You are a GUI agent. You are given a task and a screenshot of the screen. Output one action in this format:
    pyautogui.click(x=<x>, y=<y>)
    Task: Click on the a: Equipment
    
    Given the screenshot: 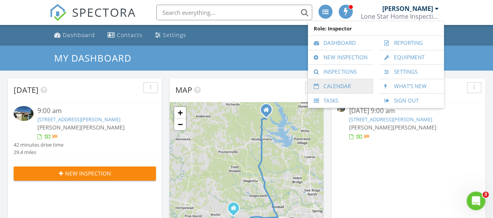 What is the action you would take?
    pyautogui.click(x=411, y=57)
    